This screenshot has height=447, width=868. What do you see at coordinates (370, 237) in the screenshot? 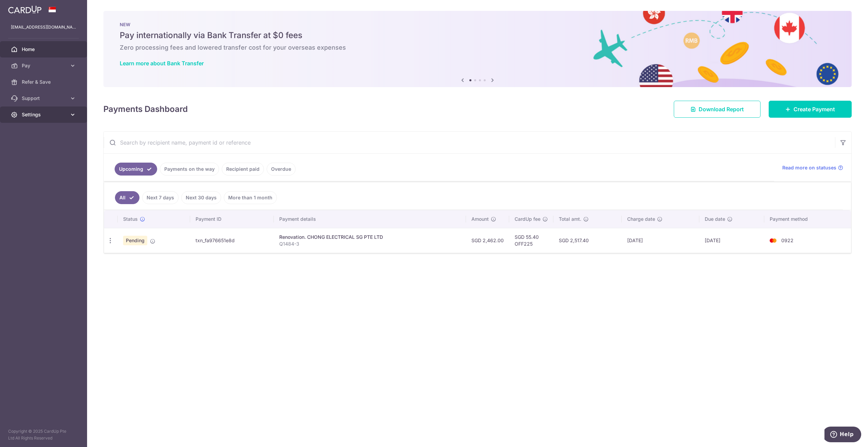
I see `div: Renovation. CHONG ELECTRICAL SG PTE LTD` at bounding box center [370, 237].